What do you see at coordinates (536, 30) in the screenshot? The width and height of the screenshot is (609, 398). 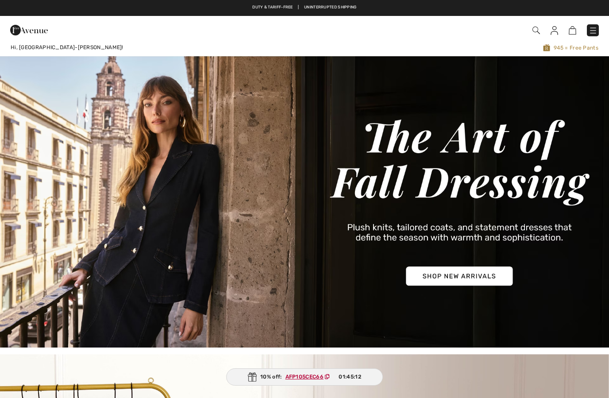 I see `img: Search` at bounding box center [536, 30].